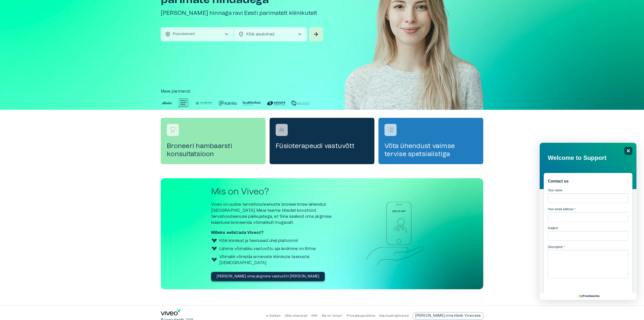 This screenshot has width=644, height=320. What do you see at coordinates (431, 150) in the screenshot?
I see `h4: Võta ühendust vaimse tervise spetsialistiga` at bounding box center [431, 150].